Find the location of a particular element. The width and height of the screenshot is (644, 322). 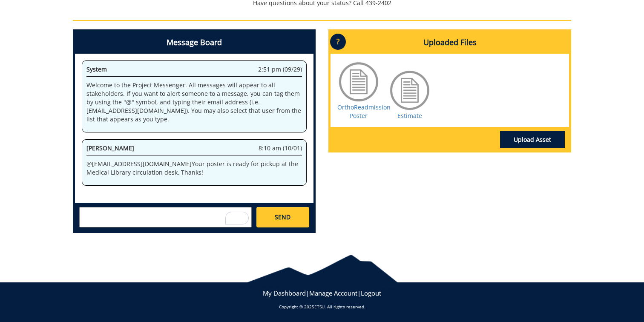

h4: Message Board is located at coordinates (194, 42).